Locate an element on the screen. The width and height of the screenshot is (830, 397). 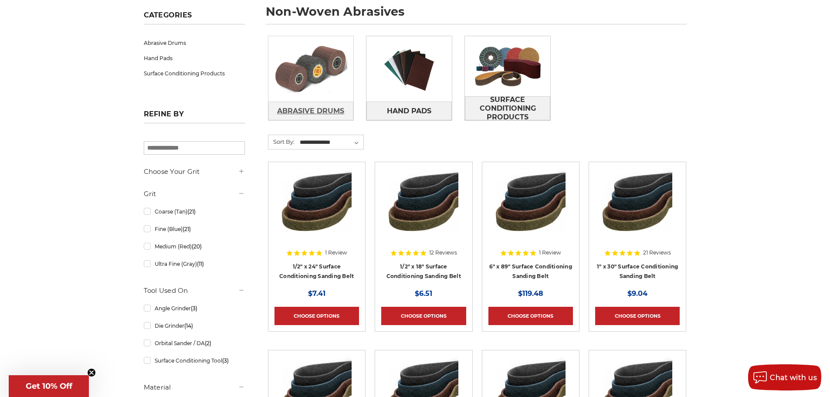
a: Ultra Fine (Gray) is located at coordinates (194, 264).